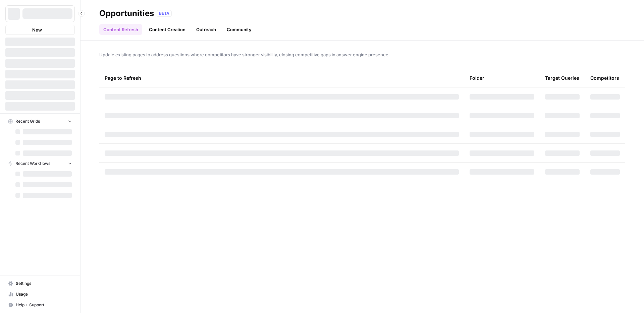 The height and width of the screenshot is (313, 644). What do you see at coordinates (164, 13) in the screenshot?
I see `div: BETA` at bounding box center [164, 13].